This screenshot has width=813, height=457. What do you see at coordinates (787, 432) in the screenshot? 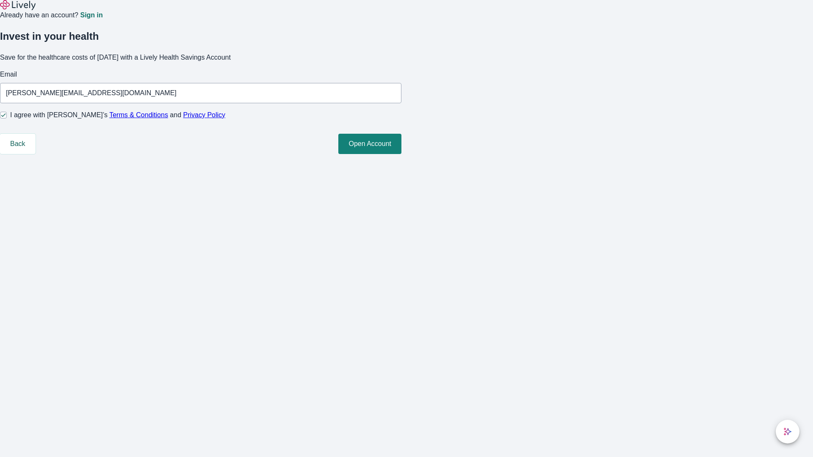
I see `svg: Lively AI Assistant` at bounding box center [787, 432].